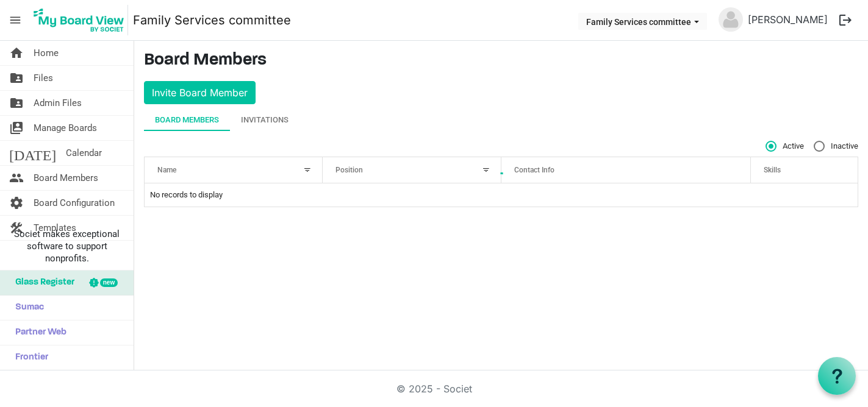  I want to click on span: Board Members, so click(66, 178).